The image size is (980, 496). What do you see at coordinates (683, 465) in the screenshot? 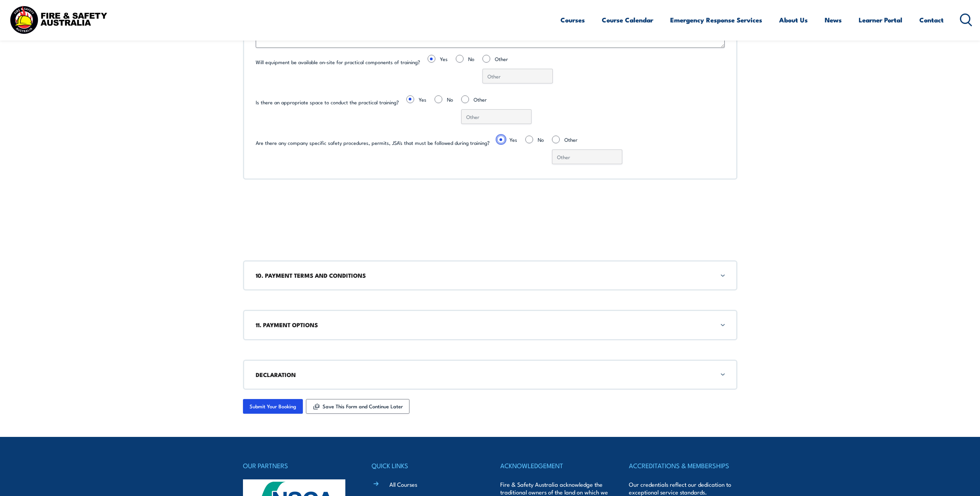
I see `h4: ACCREDITATIONS & MEMBERSHIPS` at bounding box center [683, 465].